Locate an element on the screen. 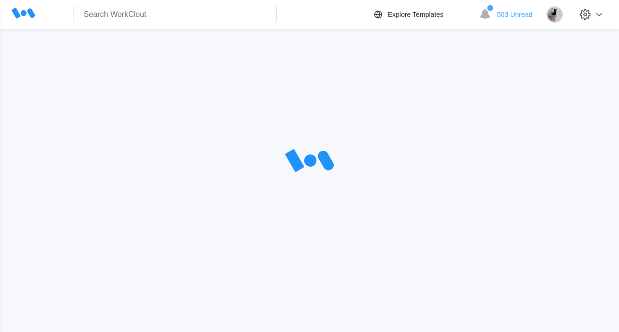 Image resolution: width=619 pixels, height=332 pixels. span: 503 Unread is located at coordinates (515, 15).